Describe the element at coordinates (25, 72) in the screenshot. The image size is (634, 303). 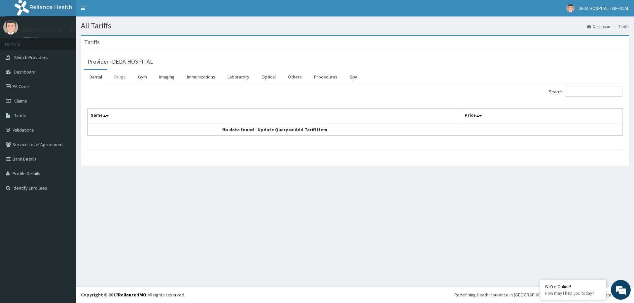
I see `span: Dashboard` at that location.